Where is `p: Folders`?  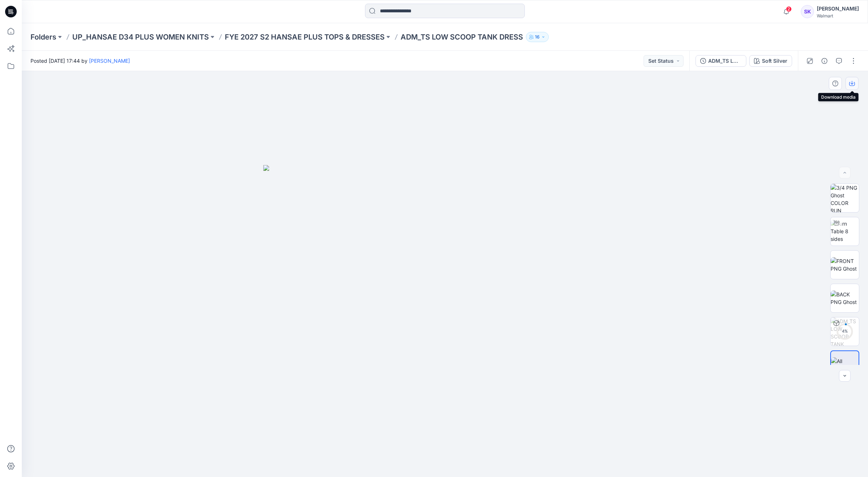
p: Folders is located at coordinates (43, 37).